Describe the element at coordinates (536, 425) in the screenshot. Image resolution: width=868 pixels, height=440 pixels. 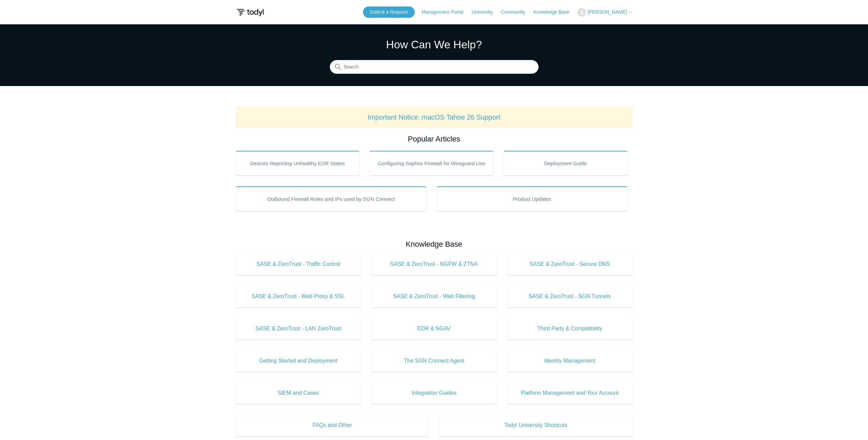
I see `span: Todyl University Shortcuts` at that location.